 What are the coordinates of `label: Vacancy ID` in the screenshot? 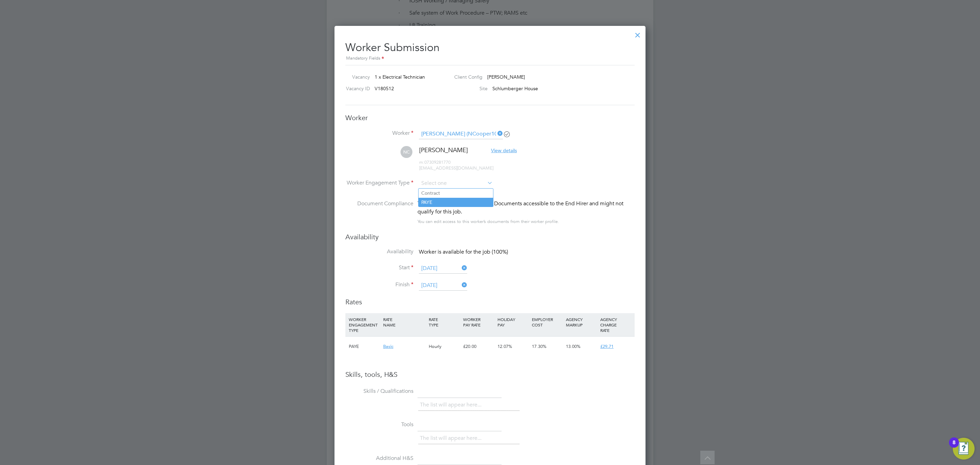 It's located at (356, 88).